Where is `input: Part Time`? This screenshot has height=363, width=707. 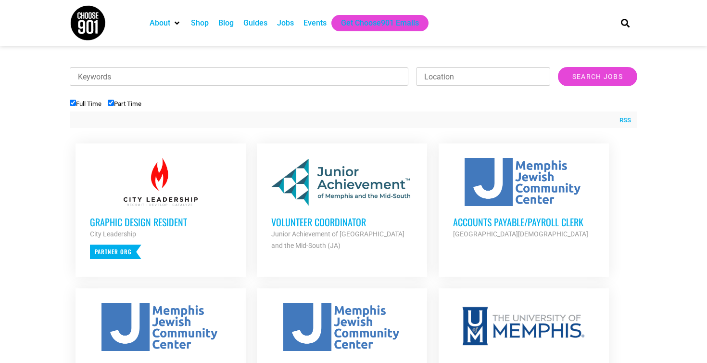 input: Part Time is located at coordinates (111, 102).